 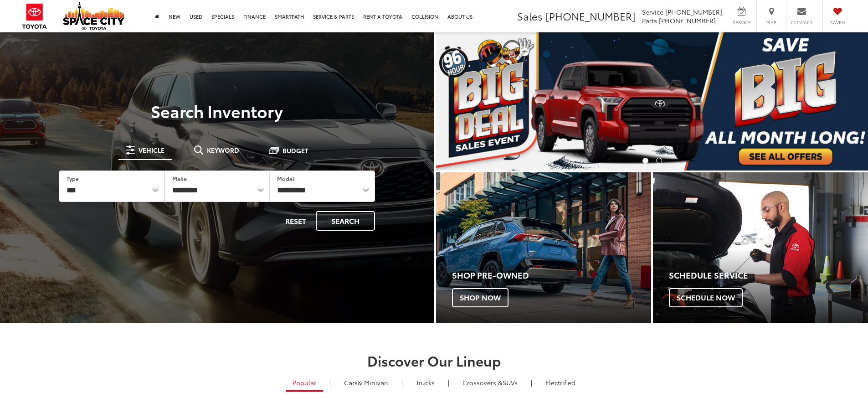 What do you see at coordinates (94, 16) in the screenshot?
I see `img: Space City Toyota` at bounding box center [94, 16].